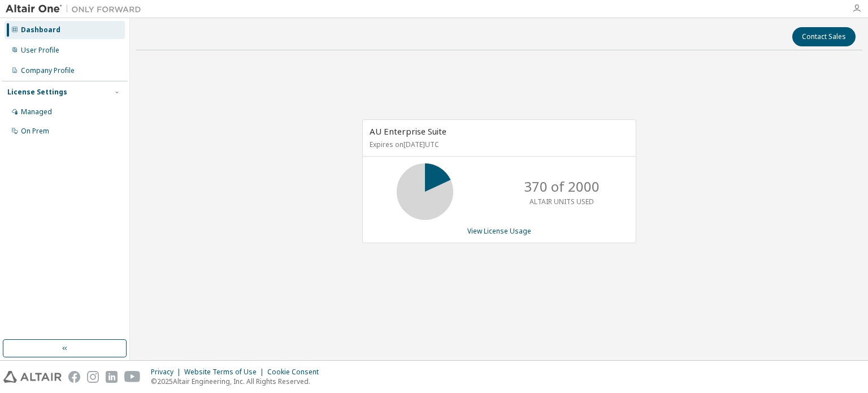 The width and height of the screenshot is (868, 393). Describe the element at coordinates (76, 9) in the screenshot. I see `img: Altair One` at that location.